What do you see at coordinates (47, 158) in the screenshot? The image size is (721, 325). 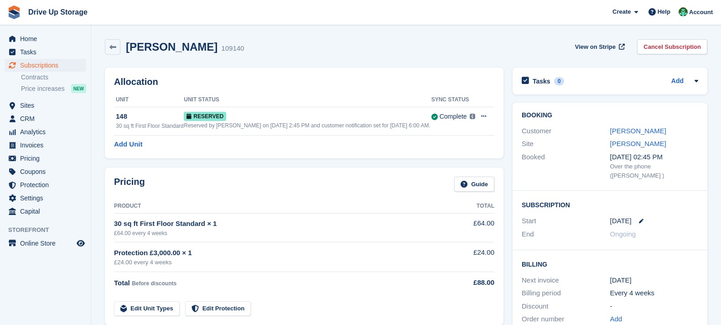 I see `span: Pricing` at bounding box center [47, 158].